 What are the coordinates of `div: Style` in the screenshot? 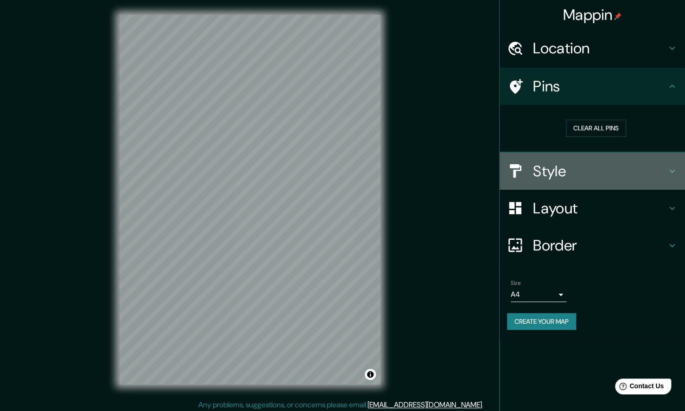 It's located at (592, 171).